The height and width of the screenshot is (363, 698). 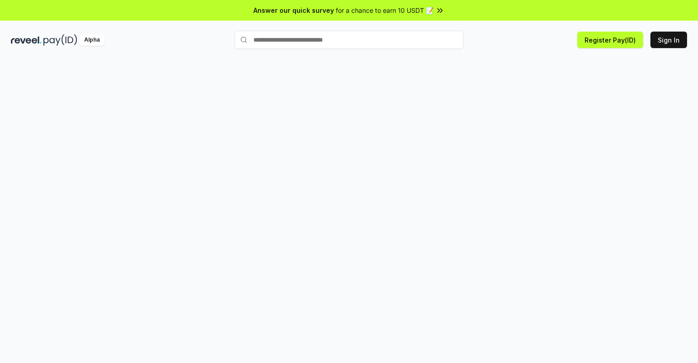 I want to click on img: pay_id, so click(x=60, y=40).